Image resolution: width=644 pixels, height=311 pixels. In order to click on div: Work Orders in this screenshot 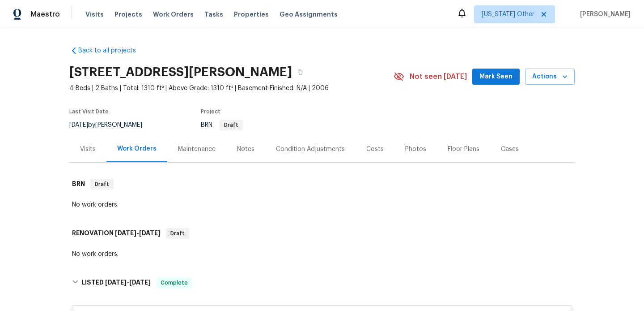, I will do `click(137, 149)`.